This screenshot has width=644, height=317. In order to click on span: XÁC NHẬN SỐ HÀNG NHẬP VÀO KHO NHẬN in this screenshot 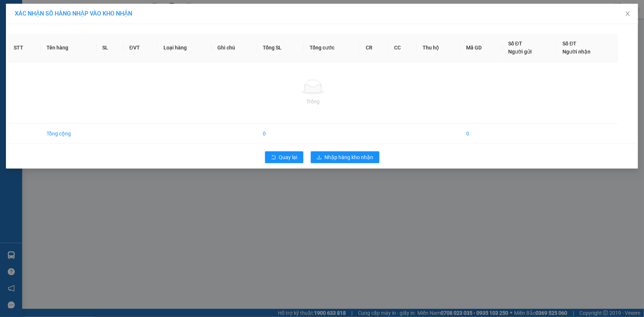, I will do `click(73, 13)`.